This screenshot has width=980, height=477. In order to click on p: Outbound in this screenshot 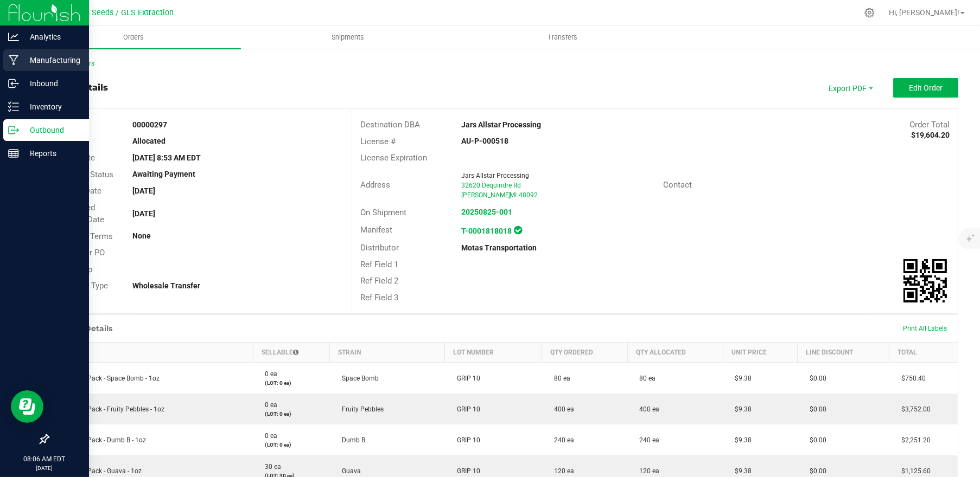, I will do `click(51, 130)`.